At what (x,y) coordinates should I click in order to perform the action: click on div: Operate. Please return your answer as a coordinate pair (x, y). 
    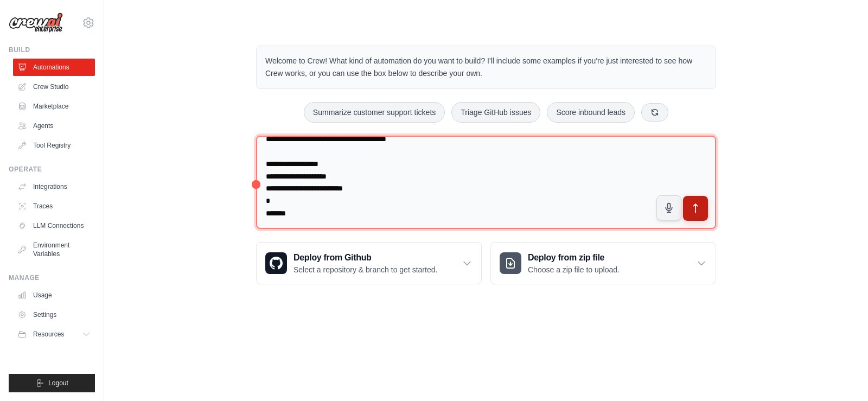
    Looking at the image, I should click on (52, 169).